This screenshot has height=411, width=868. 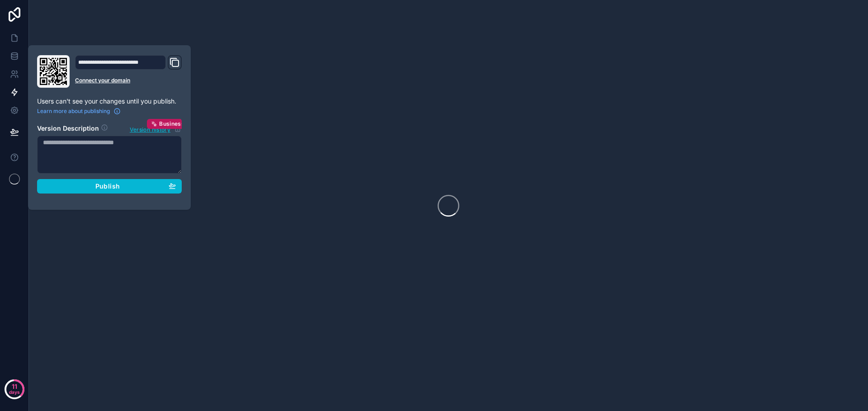 I want to click on a: Connect your domain, so click(x=128, y=80).